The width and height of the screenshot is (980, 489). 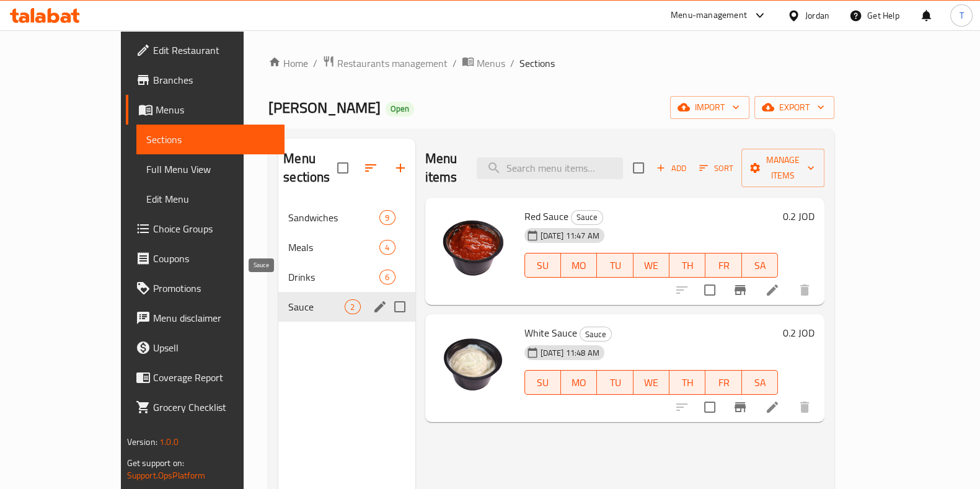 I want to click on span: Coverage Report, so click(x=214, y=378).